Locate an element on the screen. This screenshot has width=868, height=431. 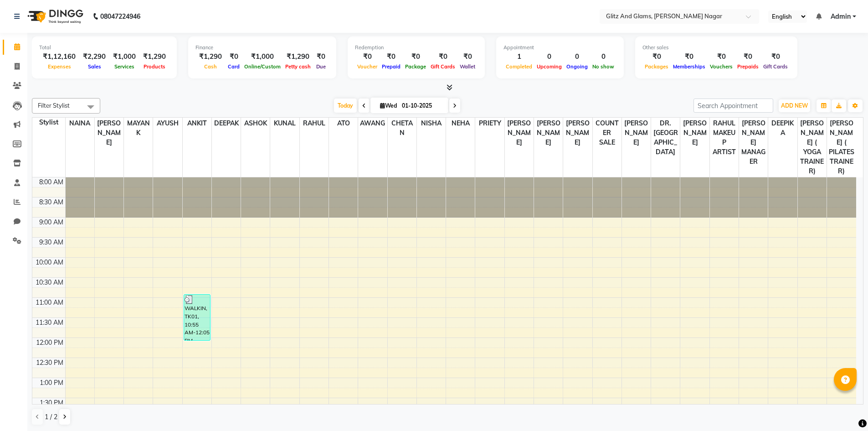
span: Vouchers is located at coordinates (722, 66).